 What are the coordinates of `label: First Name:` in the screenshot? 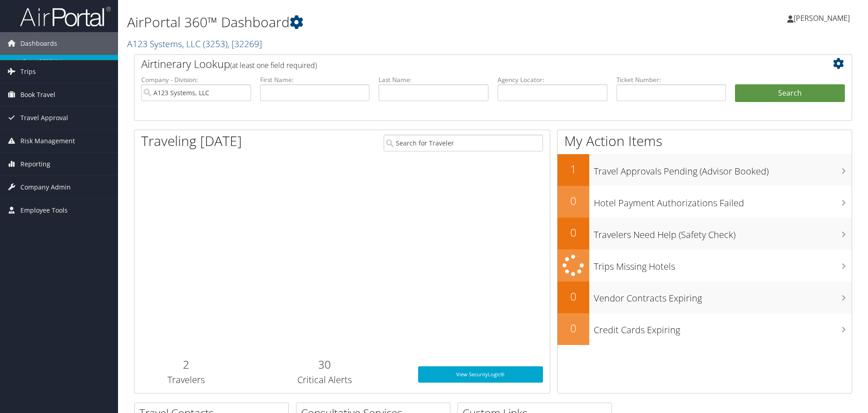 It's located at (315, 80).